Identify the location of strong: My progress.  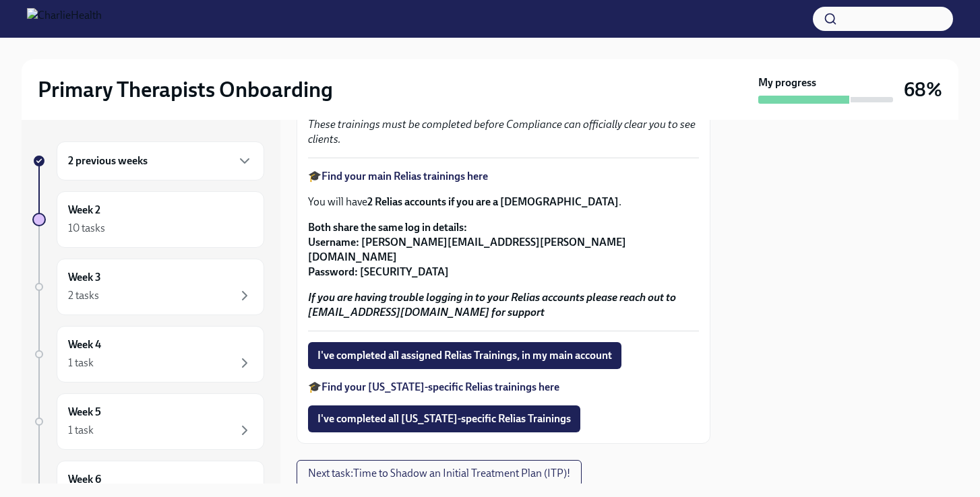
(788, 83).